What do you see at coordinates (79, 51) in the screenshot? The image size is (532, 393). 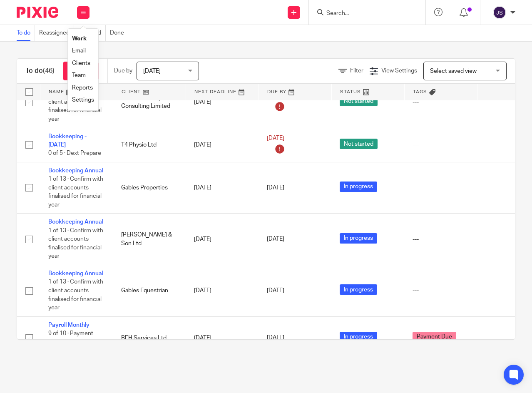 I see `a: Email` at bounding box center [79, 51].